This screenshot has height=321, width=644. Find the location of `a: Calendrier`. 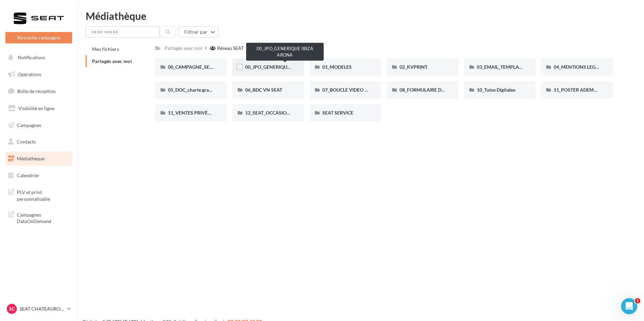

a: Calendrier is located at coordinates (39, 175).